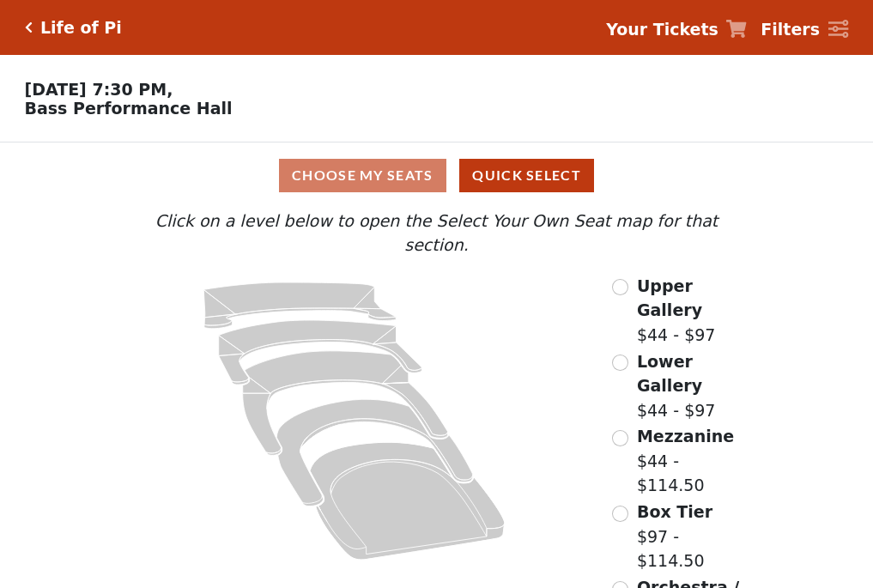 This screenshot has height=588, width=873. What do you see at coordinates (320, 352) in the screenshot?
I see `path: Lower Gallery - Seats Available: 55` at bounding box center [320, 352].